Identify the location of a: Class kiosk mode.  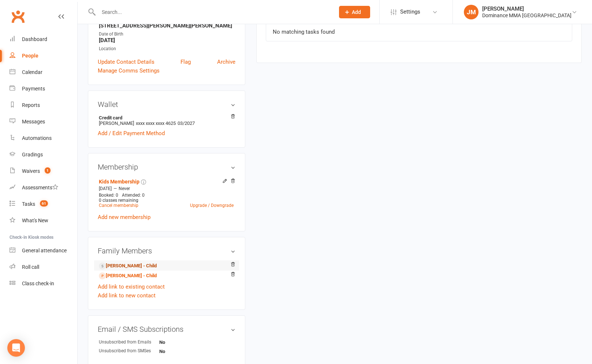
(43, 283).